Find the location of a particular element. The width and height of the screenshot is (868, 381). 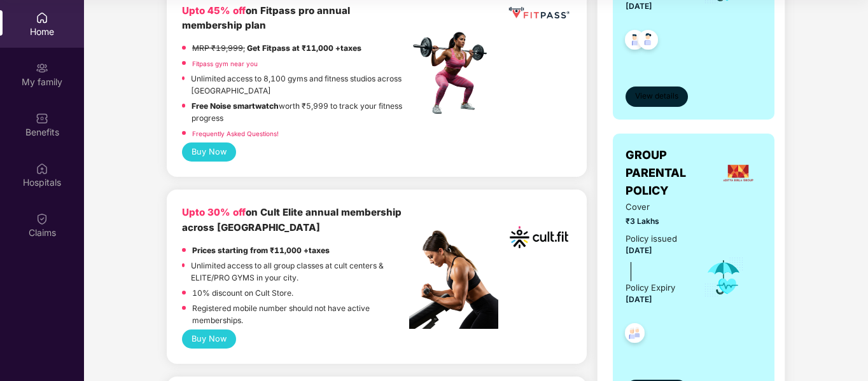

strong: Get Fitpass at ₹11,000 +taxes is located at coordinates (304, 47).